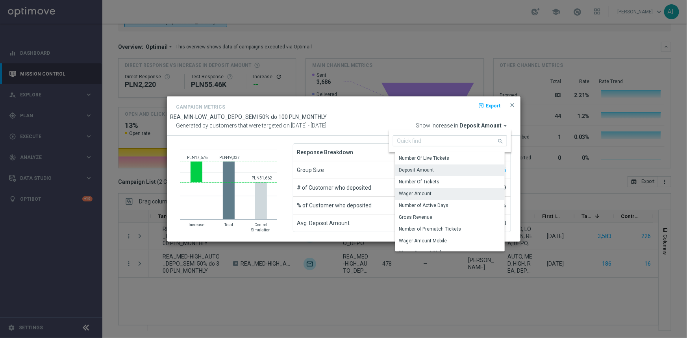  Describe the element at coordinates (512, 105) in the screenshot. I see `span: close` at that location.